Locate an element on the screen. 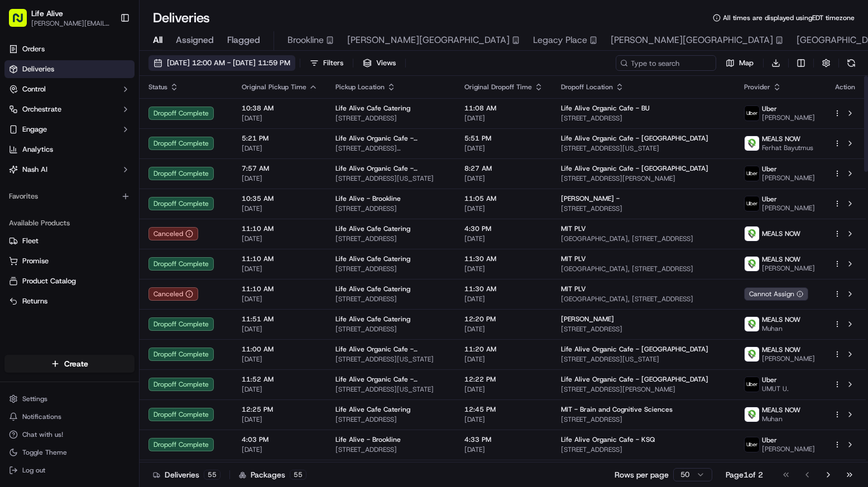  img: 1736555255976-a54dd68f-1ca7-489b-9aae-adbdc363a1c4 is located at coordinates (27, 208).